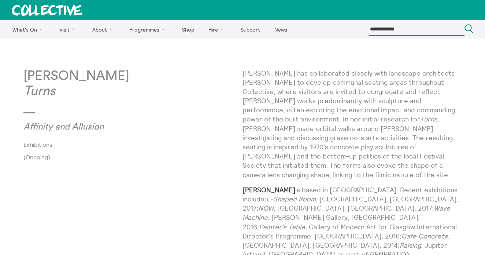 The height and width of the screenshot is (255, 485). I want to click on a: Visit, so click(69, 29).